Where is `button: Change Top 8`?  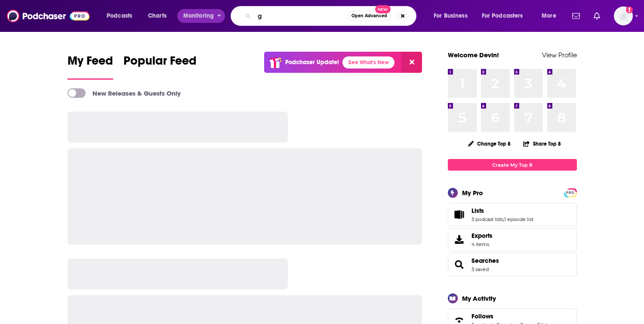 button: Change Top 8 is located at coordinates (490, 144).